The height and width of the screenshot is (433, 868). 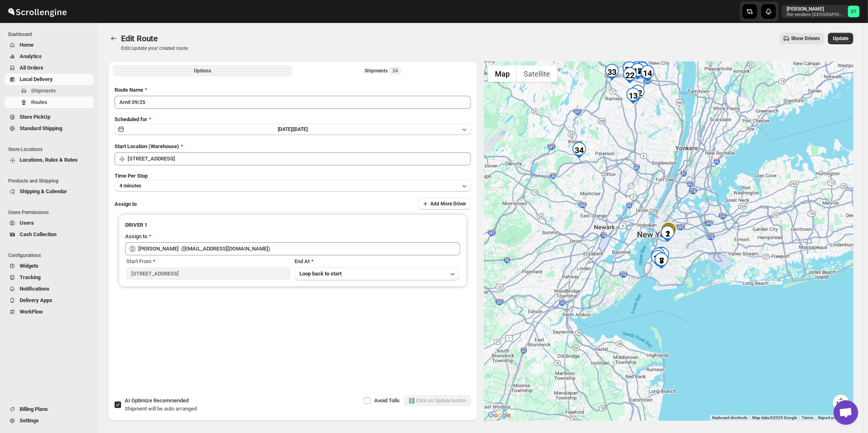 I want to click on input: Search location, so click(x=299, y=159).